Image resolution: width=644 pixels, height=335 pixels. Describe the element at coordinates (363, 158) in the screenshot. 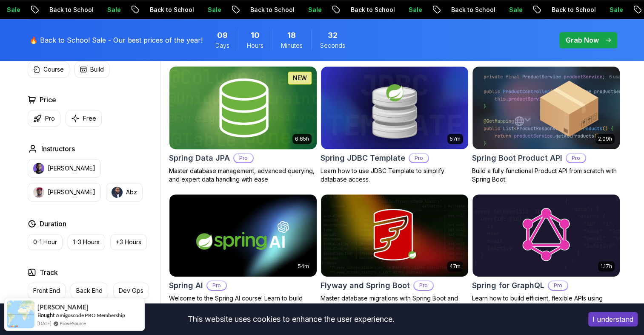

I see `h2: Spring JDBC Template` at that location.